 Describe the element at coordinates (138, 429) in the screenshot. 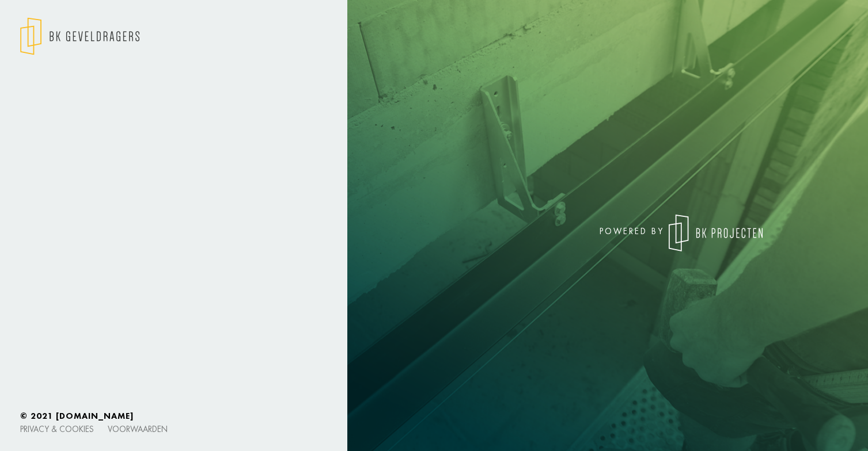

I see `a: Voorwaarden` at that location.